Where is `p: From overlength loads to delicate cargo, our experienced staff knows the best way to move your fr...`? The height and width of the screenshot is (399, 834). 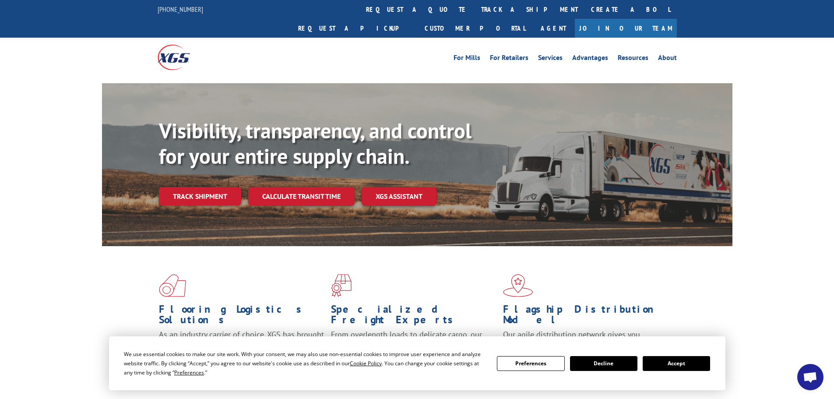
p: From overlength loads to delicate cargo, our experienced staff knows the best way to move your fr... is located at coordinates (414, 349).